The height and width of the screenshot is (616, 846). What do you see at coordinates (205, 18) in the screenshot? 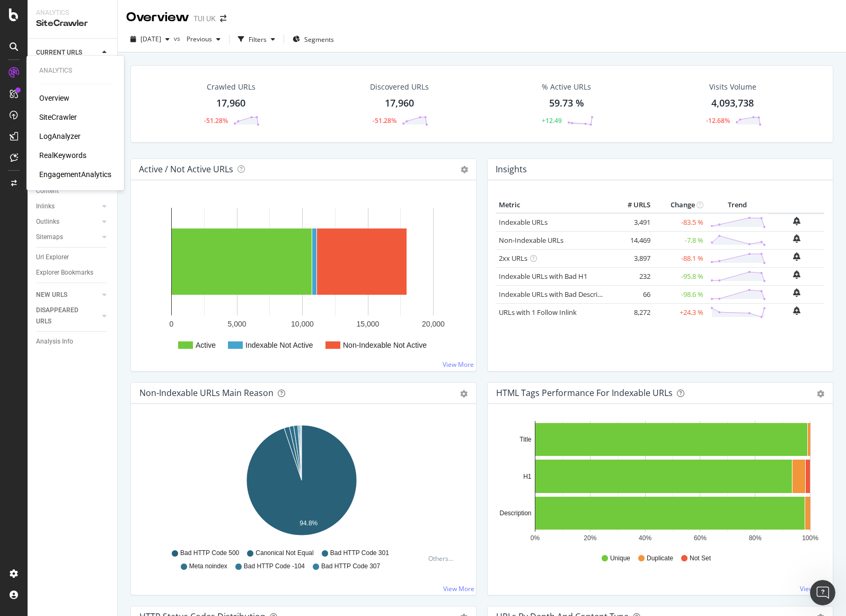
I see `div: TUI UK` at bounding box center [205, 18].